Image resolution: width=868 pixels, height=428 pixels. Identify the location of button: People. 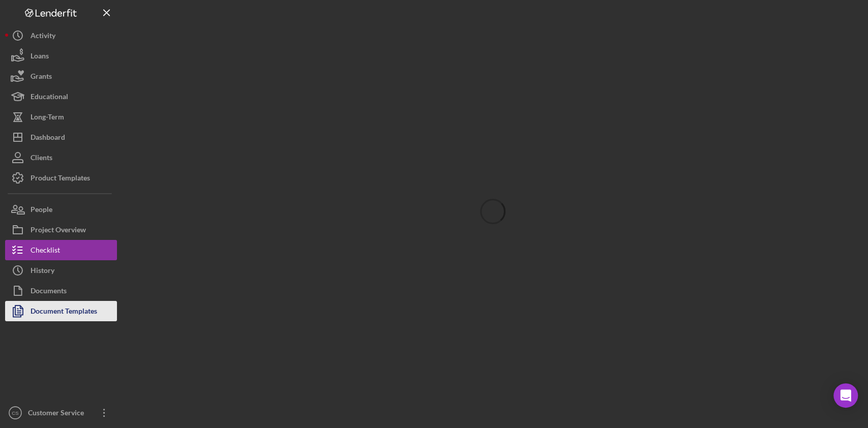
(61, 210).